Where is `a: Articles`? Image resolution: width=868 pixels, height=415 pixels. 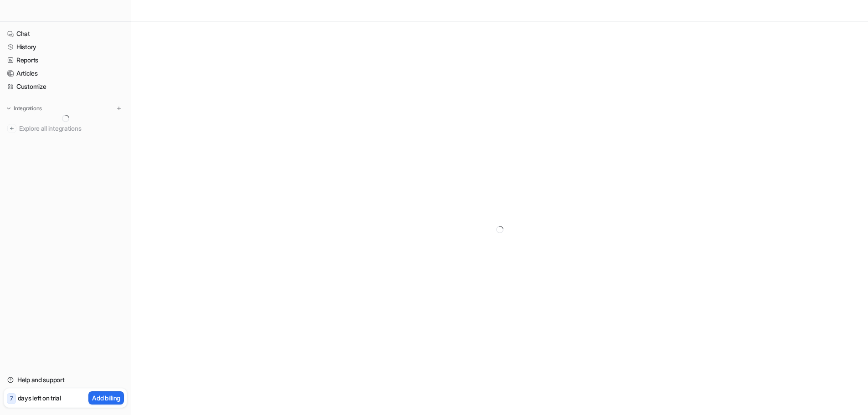
a: Articles is located at coordinates (65, 73).